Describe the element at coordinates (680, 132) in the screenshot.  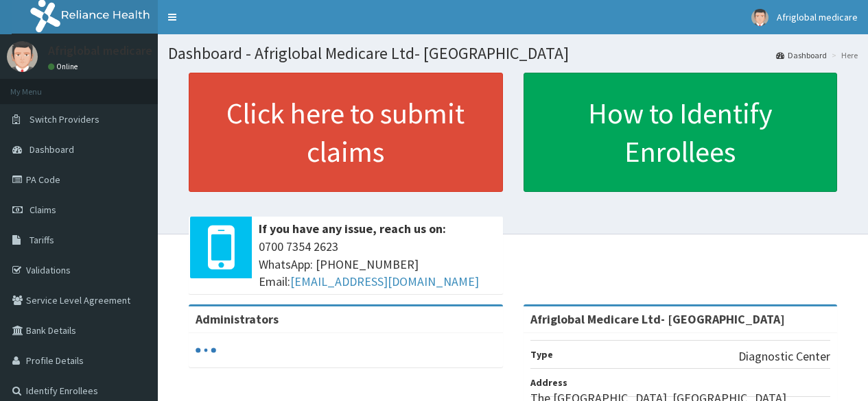
I see `a: How to Identify Enrollees` at that location.